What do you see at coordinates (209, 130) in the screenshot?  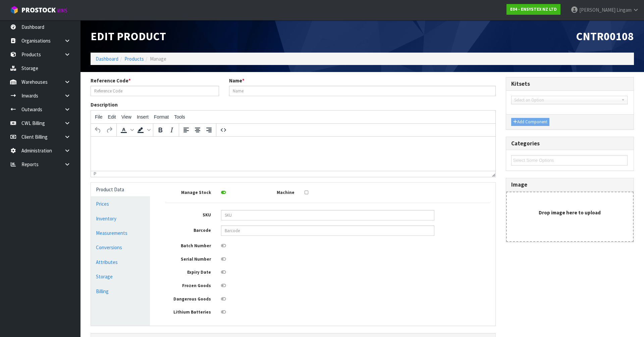 I see `button: Align right` at bounding box center [209, 130].